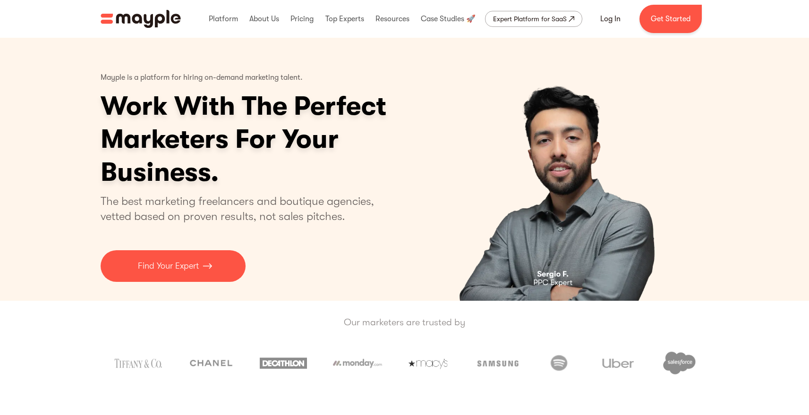 This screenshot has width=809, height=415. What do you see at coordinates (345, 19) in the screenshot?
I see `div: Top Experts` at bounding box center [345, 19].